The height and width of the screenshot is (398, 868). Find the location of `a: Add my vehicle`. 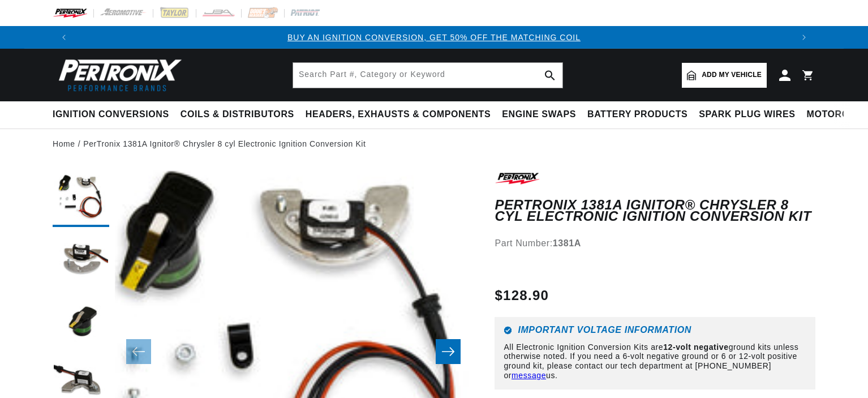

a: Add my vehicle is located at coordinates (724, 75).